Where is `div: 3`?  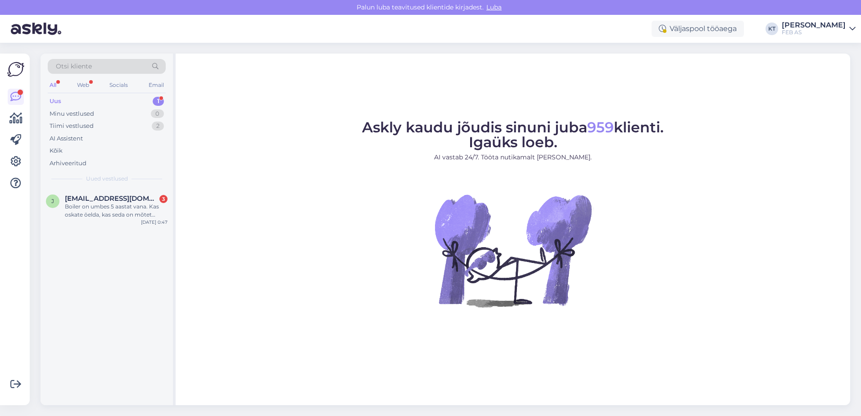 div: 3 is located at coordinates (163, 199).